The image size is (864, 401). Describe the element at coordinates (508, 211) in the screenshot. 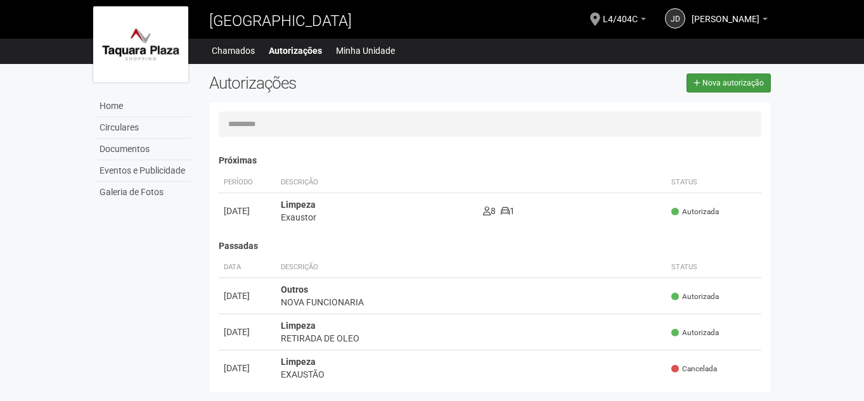

I see `span: 1` at that location.